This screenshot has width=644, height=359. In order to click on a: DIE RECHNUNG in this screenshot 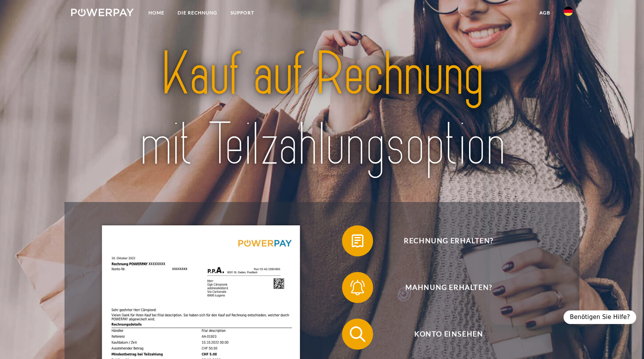, I will do `click(198, 13)`.